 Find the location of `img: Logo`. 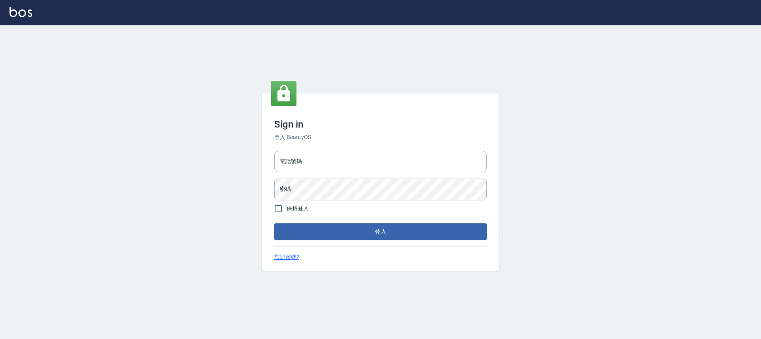

img: Logo is located at coordinates (21, 12).